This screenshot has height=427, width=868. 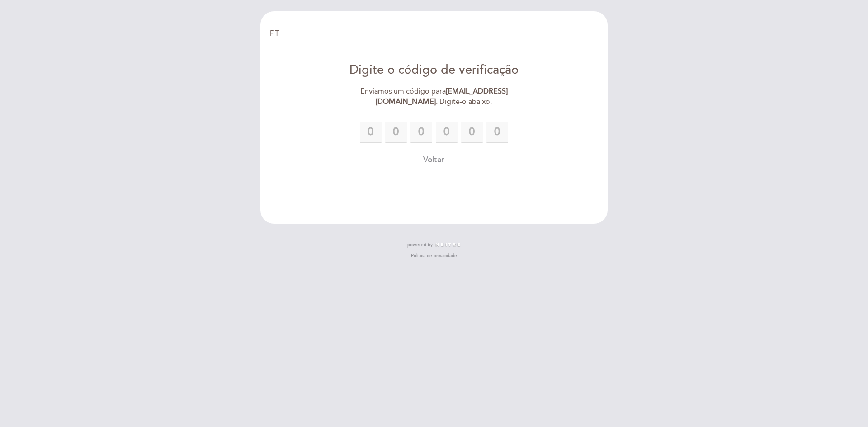 I want to click on a: powered by, so click(x=434, y=245).